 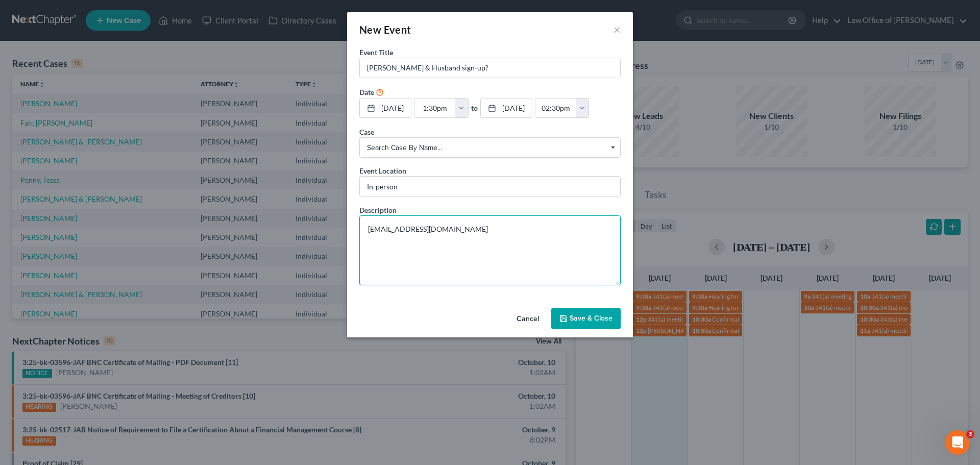 What do you see at coordinates (490, 147) in the screenshot?
I see `span: Search case by name...` at bounding box center [490, 147].